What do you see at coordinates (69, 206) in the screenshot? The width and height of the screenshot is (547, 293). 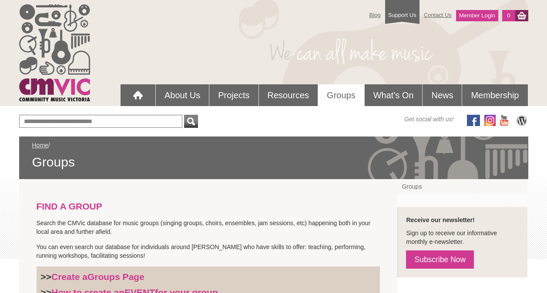 I see `strong: FIND A GROUP` at bounding box center [69, 206].